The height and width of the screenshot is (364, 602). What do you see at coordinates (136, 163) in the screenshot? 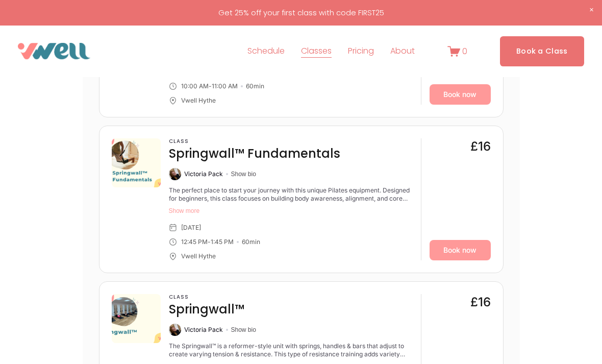
I see `img: 14be0ce3-d8c7-446d-bb14-09f6601fc29a.png` at bounding box center [136, 163].